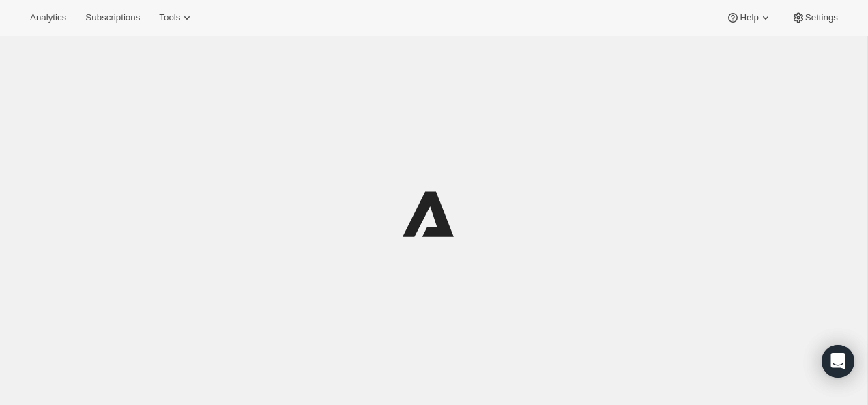 The height and width of the screenshot is (405, 868). I want to click on span: Help, so click(749, 18).